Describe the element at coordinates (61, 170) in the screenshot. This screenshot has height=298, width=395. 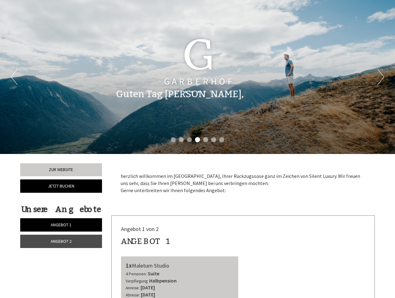
I see `a: Zur Website` at that location.